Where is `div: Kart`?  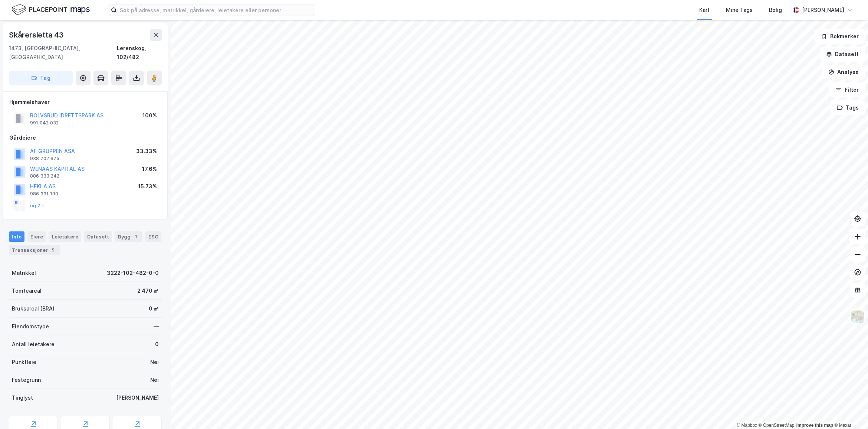
div: Kart is located at coordinates (705, 10).